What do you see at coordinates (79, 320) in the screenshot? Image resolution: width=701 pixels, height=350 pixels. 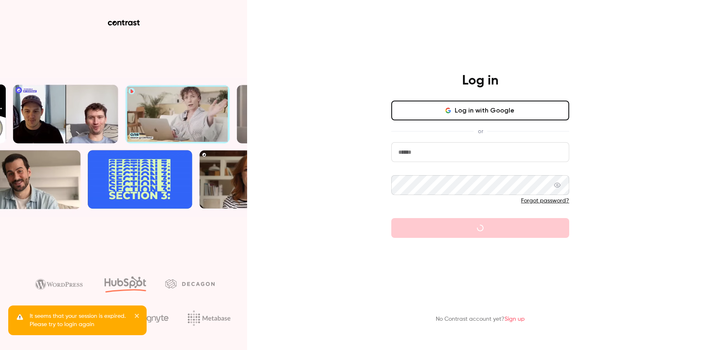 I see `p: It seems that your session is expired. Please try to login again` at bounding box center [79, 320].